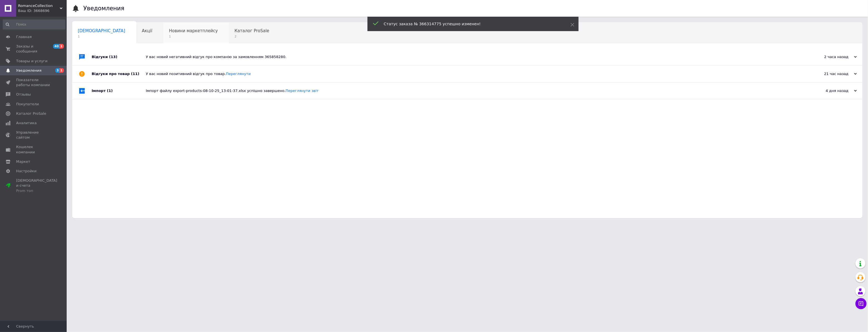 The image size is (868, 332). What do you see at coordinates (251, 36) in the screenshot?
I see `span: 2` at bounding box center [251, 36].